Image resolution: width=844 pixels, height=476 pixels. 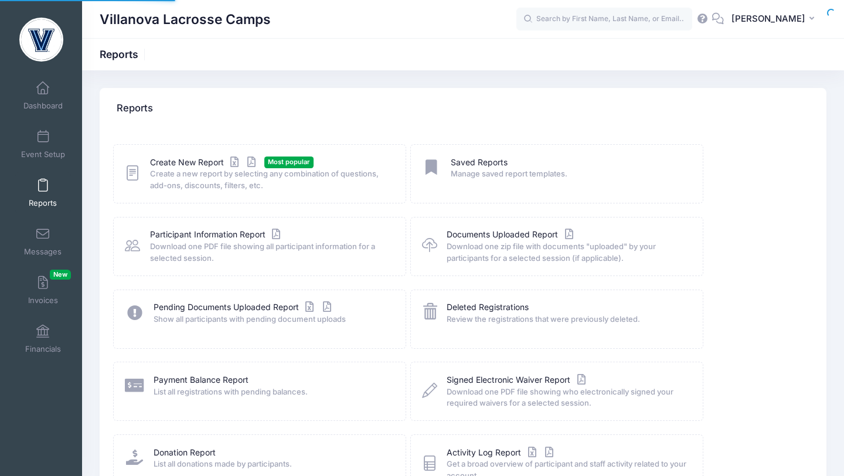 I want to click on a: Payment Balance Report, so click(x=201, y=380).